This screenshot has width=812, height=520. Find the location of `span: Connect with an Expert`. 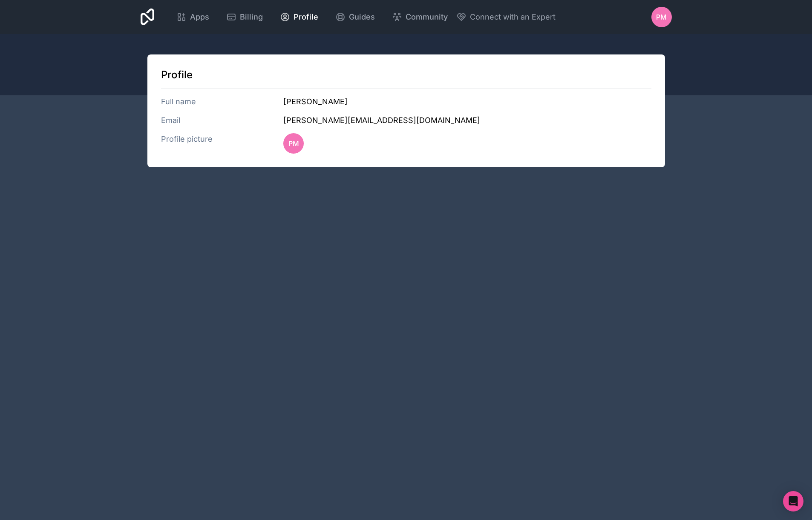

span: Connect with an Expert is located at coordinates (513, 17).